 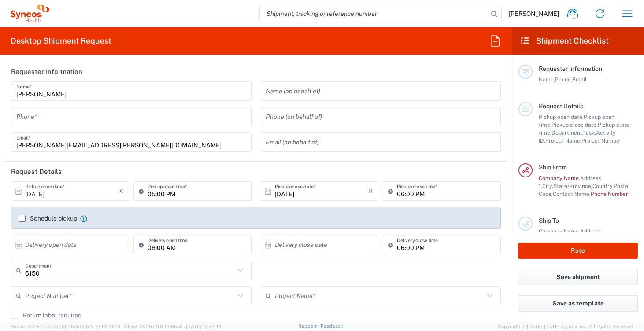 What do you see at coordinates (602, 141) in the screenshot?
I see `span: Project Number` at bounding box center [602, 141].